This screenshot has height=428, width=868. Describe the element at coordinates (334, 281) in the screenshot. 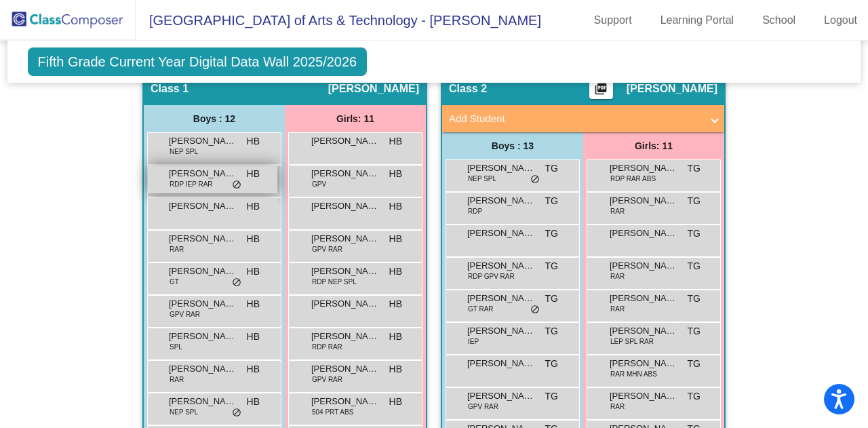

I see `span: RDP NEP SPL` at that location.